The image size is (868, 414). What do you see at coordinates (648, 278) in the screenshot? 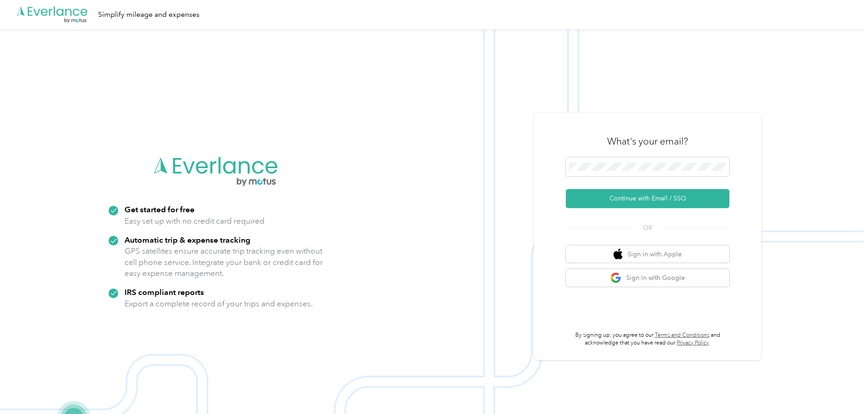
I see `button: google logoSign in with Google` at bounding box center [648, 278].